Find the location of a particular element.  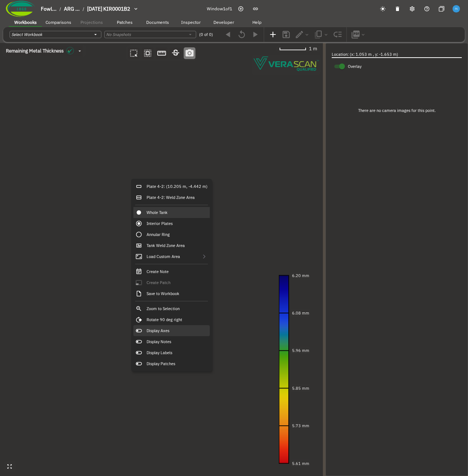

div: Tank Weld Zone Area is located at coordinates (172, 246).